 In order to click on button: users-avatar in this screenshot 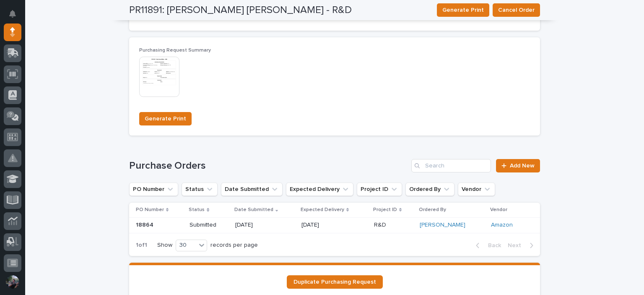, I will do `click(12, 282)`.